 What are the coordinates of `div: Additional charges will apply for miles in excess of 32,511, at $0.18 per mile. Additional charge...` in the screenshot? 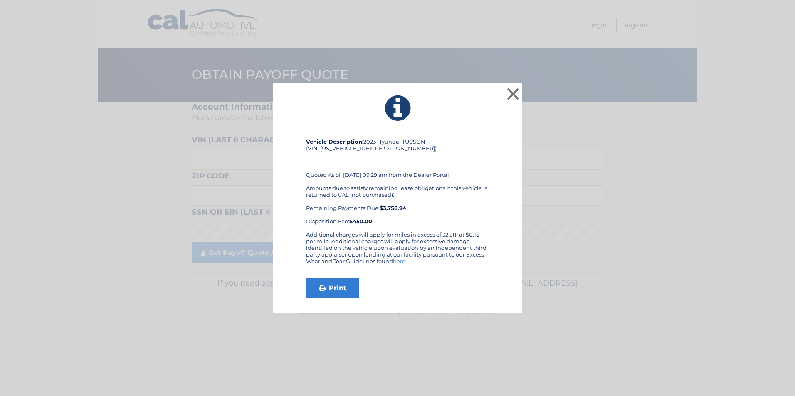 It's located at (397, 251).